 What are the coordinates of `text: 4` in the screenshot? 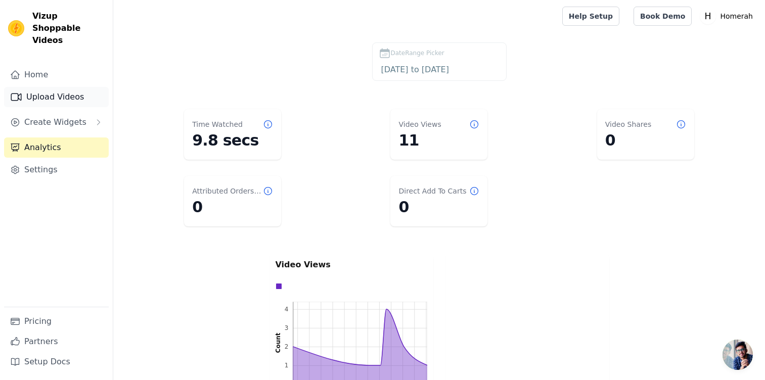 It's located at (286, 310).